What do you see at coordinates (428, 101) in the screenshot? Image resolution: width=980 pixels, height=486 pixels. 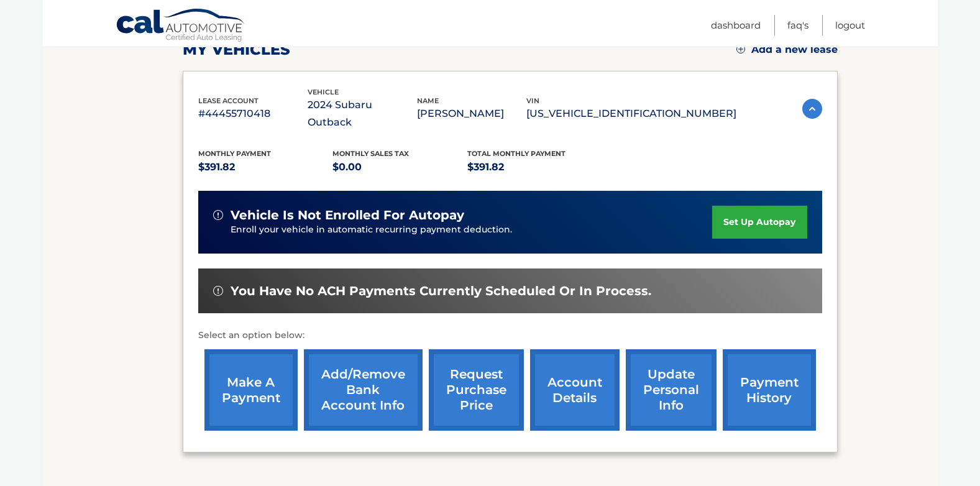 I see `span: name` at bounding box center [428, 101].